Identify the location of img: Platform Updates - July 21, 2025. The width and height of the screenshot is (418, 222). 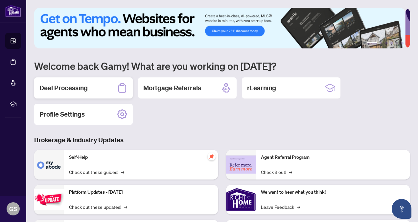
(49, 199).